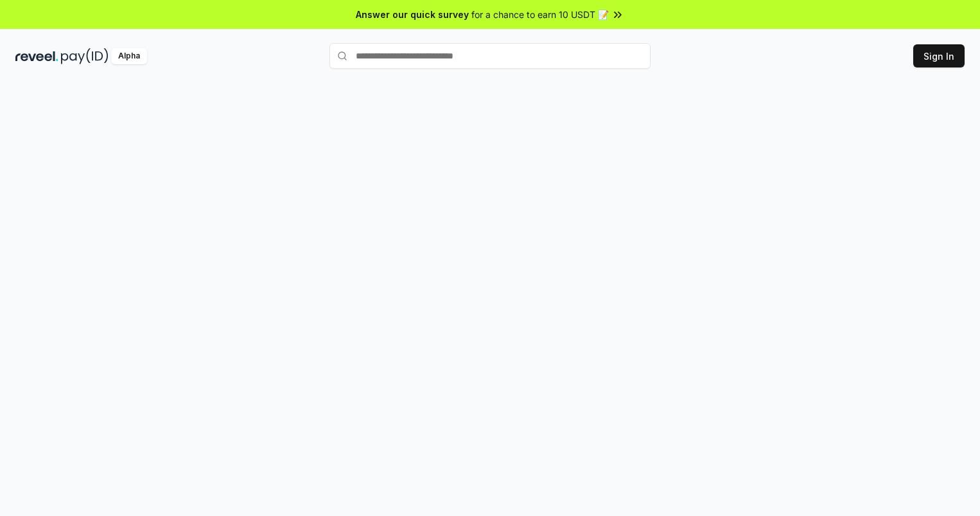 The width and height of the screenshot is (980, 516). I want to click on img: reveel_dark, so click(37, 56).